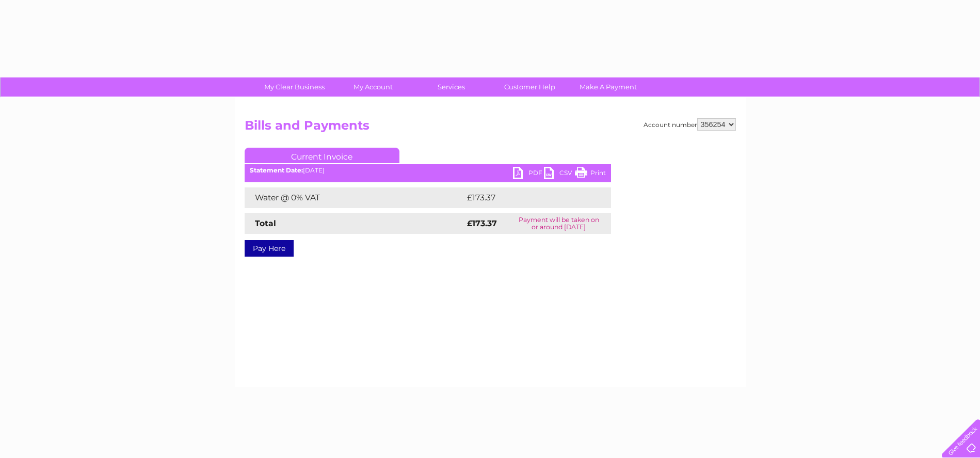 The height and width of the screenshot is (458, 980). Describe the element at coordinates (276, 170) in the screenshot. I see `b: Statement Date:` at that location.